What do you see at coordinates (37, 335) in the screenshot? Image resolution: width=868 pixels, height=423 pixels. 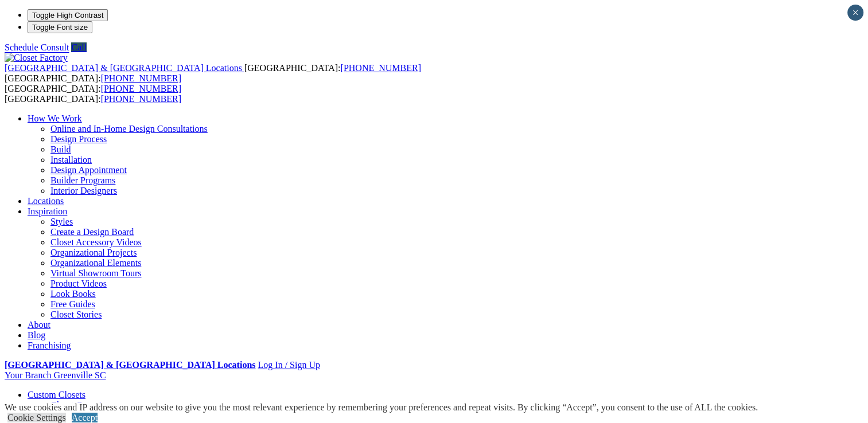 I see `a: Blog` at bounding box center [37, 335].